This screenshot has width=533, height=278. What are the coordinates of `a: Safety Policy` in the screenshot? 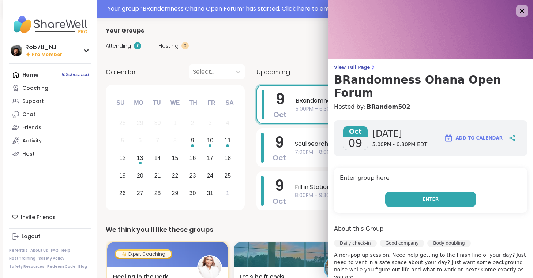 It's located at (51, 259).